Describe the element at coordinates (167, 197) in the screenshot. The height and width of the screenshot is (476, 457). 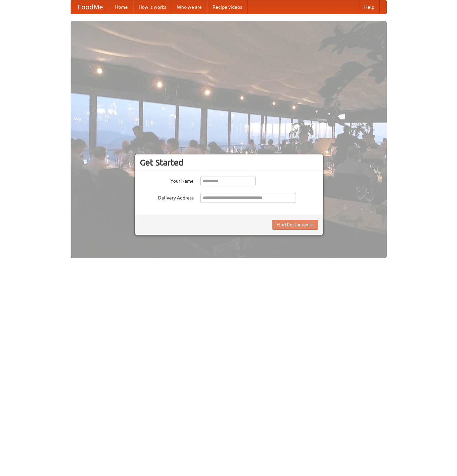
I see `label: Delivery Address` at that location.